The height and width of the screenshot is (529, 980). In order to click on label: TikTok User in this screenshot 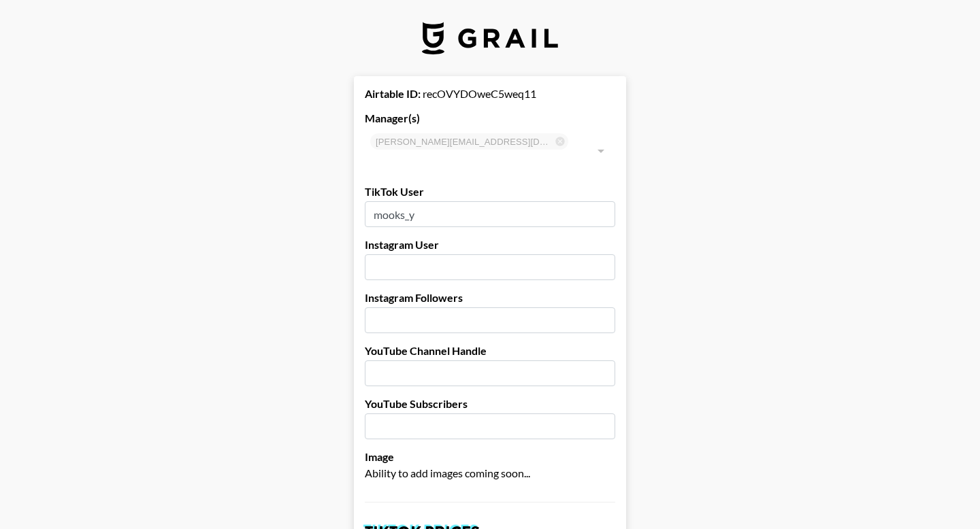, I will do `click(490, 192)`.